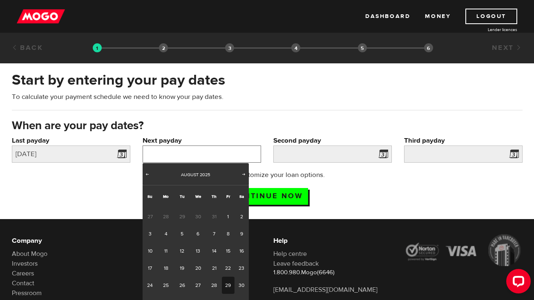 The height and width of the screenshot is (300, 534). Describe the element at coordinates (19, 16) in the screenshot. I see `button: Open LiveChat chat widget` at that location.